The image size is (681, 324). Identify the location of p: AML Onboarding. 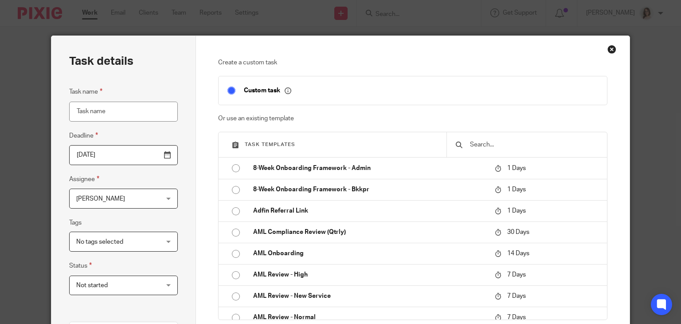
(369, 253).